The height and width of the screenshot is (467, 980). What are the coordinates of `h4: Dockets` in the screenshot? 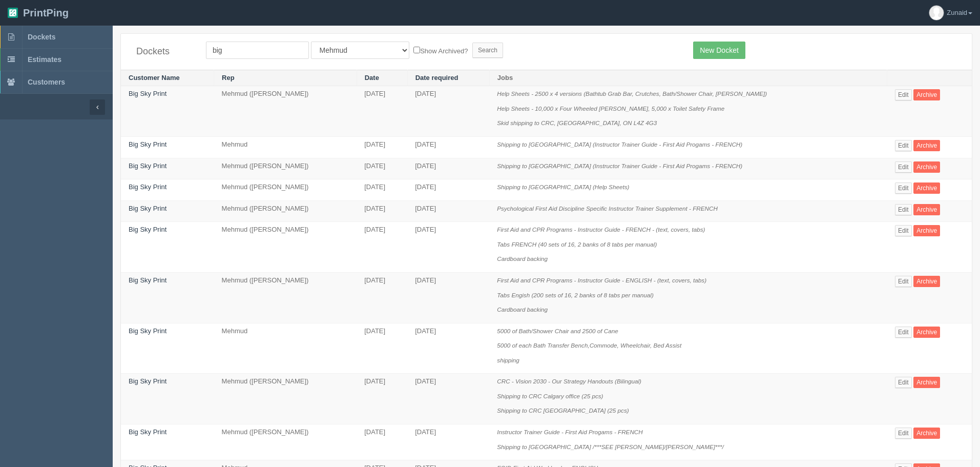 It's located at (164, 52).